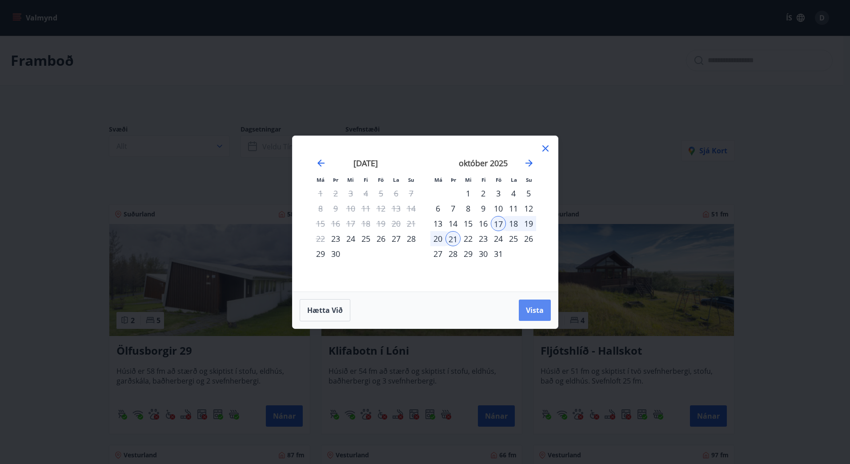 This screenshot has width=850, height=464. What do you see at coordinates (336, 193) in the screenshot?
I see `td: Not available. þriðjudagur, 2. september 2025` at bounding box center [336, 193].